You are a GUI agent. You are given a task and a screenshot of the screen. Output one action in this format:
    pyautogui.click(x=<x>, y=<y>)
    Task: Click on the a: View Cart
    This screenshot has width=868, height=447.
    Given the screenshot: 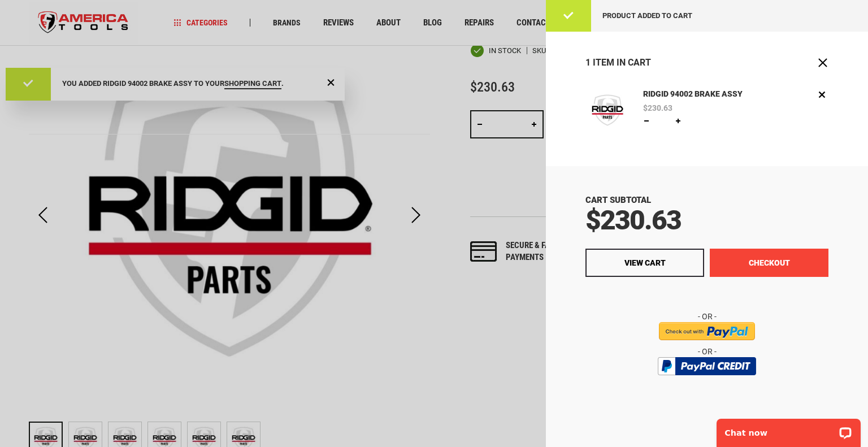 What is the action you would take?
    pyautogui.click(x=644, y=263)
    